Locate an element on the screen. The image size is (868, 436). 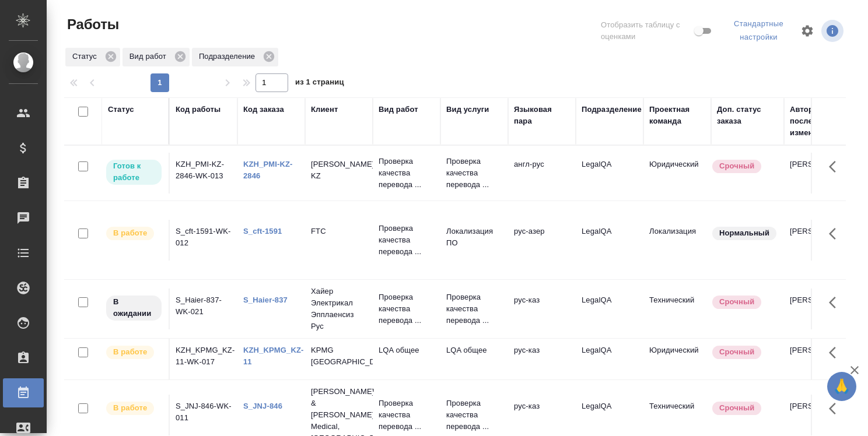
td: англ-рус is located at coordinates (543, 174).